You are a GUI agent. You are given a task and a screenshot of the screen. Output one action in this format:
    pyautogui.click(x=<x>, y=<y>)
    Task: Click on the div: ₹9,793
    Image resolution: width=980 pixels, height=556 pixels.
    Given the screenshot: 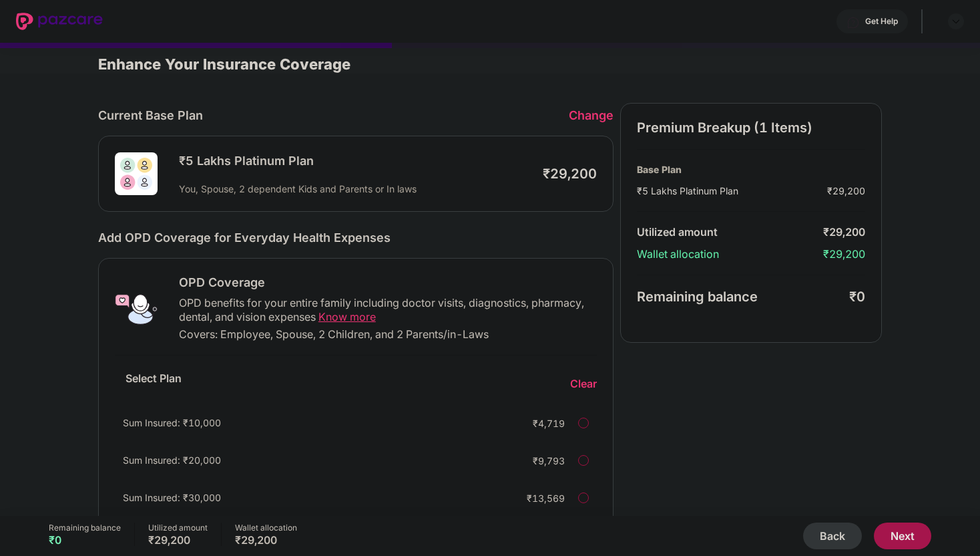 What is the action you would take?
    pyautogui.click(x=538, y=461)
    